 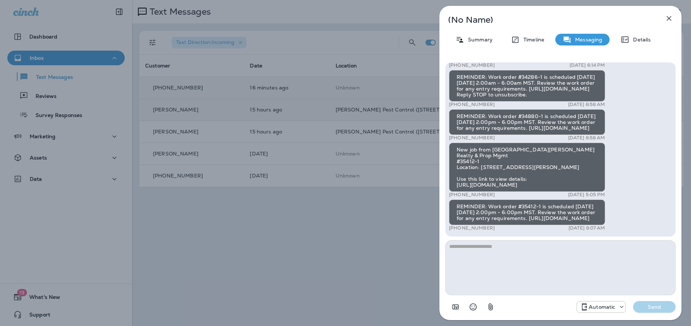 I want to click on p: Details, so click(x=640, y=40).